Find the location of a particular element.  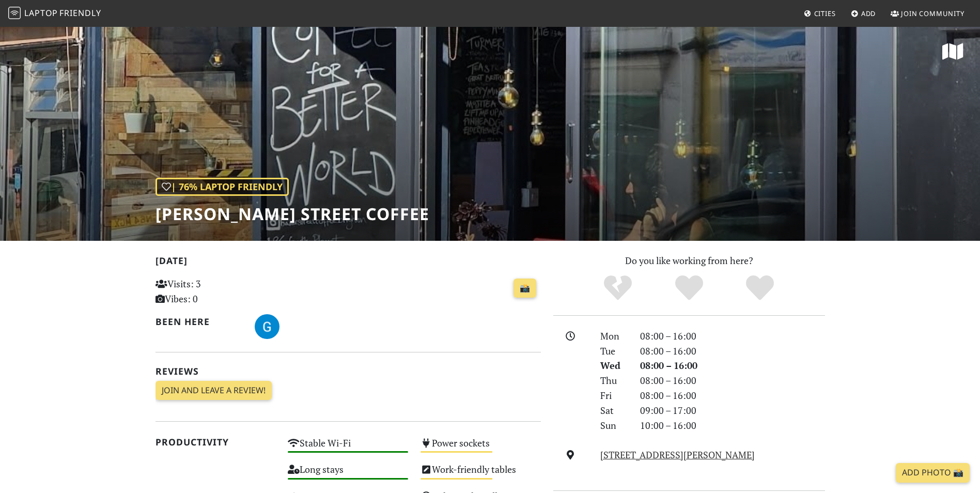

div: 10:00 – 16:00 is located at coordinates (733, 425).